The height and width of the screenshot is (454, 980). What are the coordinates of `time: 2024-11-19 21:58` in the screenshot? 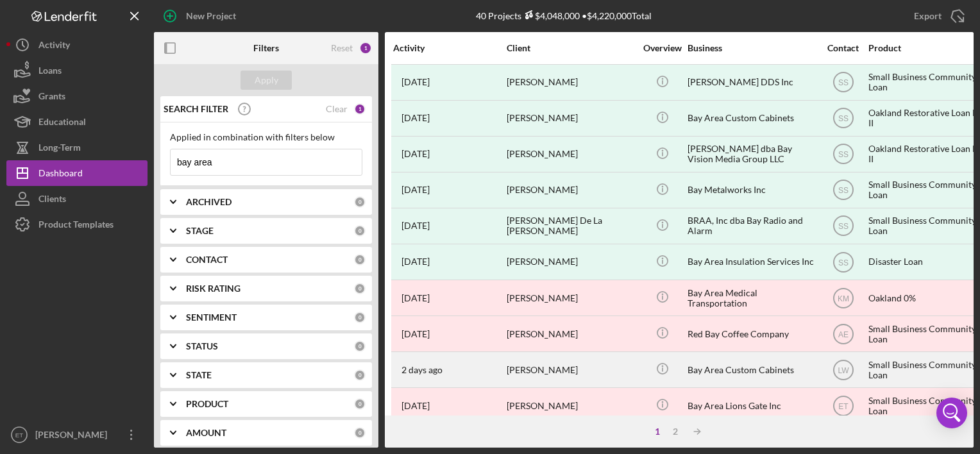 It's located at (415, 154).